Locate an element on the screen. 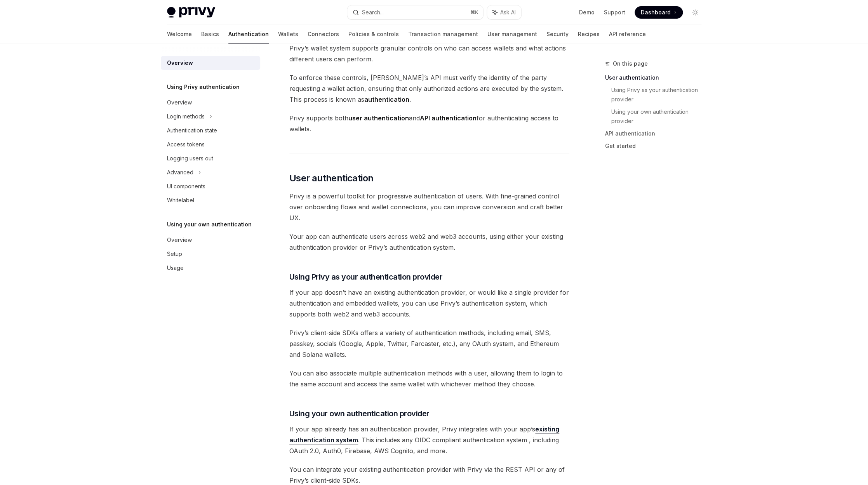  a: Wallets is located at coordinates (288, 34).